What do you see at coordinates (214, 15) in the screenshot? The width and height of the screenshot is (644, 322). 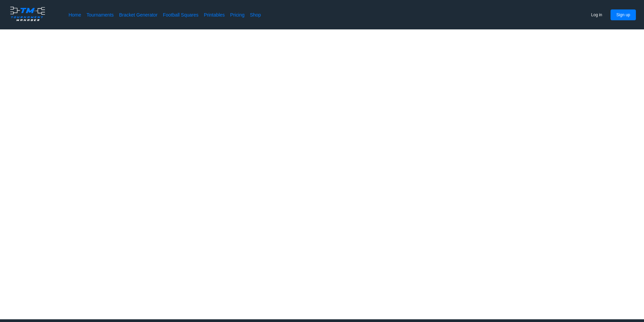 I see `a: Printables` at bounding box center [214, 15].